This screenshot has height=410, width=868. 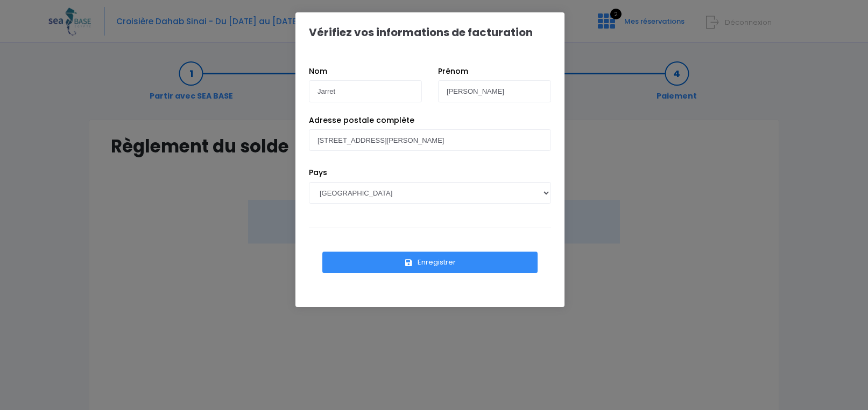 What do you see at coordinates (430, 262) in the screenshot?
I see `button: Enregistrer` at bounding box center [430, 262].